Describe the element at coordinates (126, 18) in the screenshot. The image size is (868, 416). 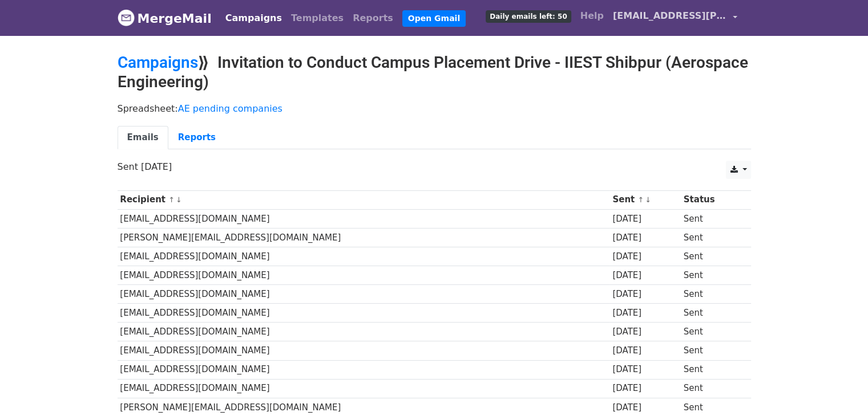
I see `img: MergeMail logo` at that location.